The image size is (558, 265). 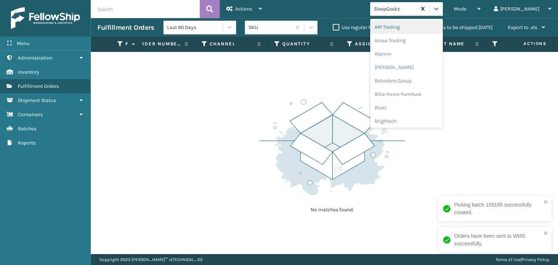 What do you see at coordinates (45, 18) in the screenshot?
I see `img: logo` at bounding box center [45, 18].